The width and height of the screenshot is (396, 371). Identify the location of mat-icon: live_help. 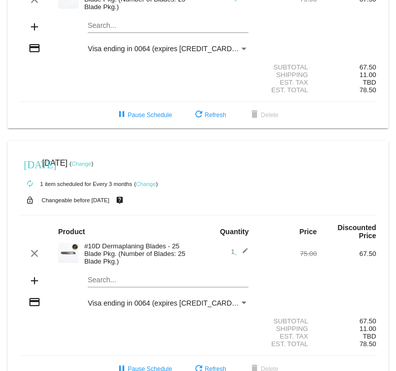
(120, 200).